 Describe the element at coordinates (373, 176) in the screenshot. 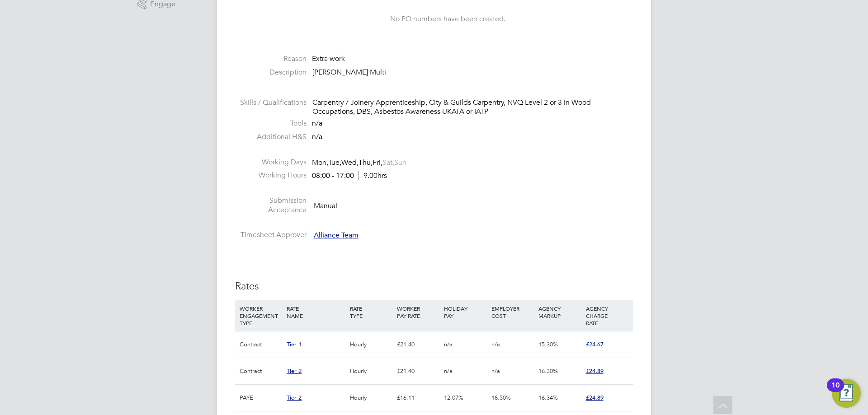

I see `span: 9.00hrs` at that location.